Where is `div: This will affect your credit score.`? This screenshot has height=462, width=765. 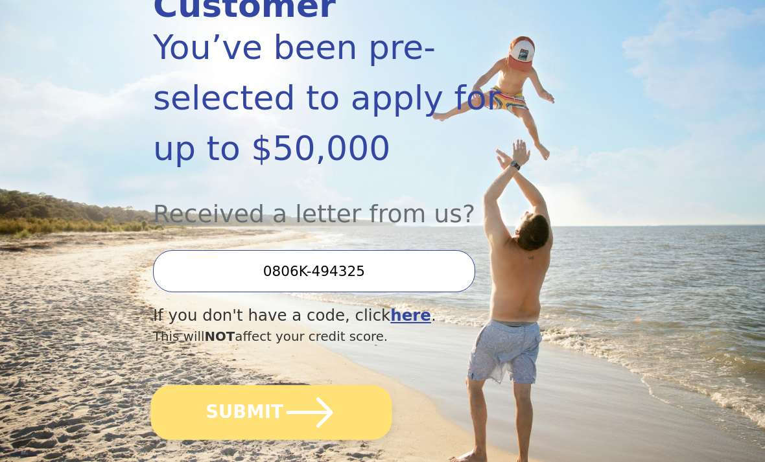
div: This will affect your credit score. is located at coordinates (348, 338).